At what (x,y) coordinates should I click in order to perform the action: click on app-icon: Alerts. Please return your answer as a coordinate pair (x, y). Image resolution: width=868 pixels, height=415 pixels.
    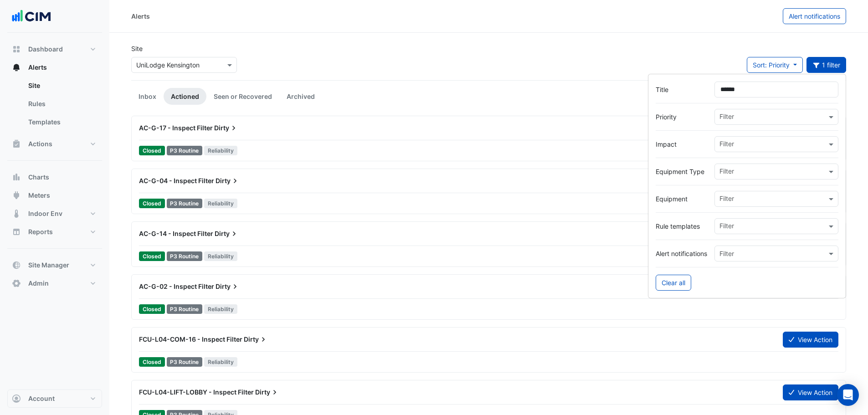
    Looking at the image, I should click on (16, 67).